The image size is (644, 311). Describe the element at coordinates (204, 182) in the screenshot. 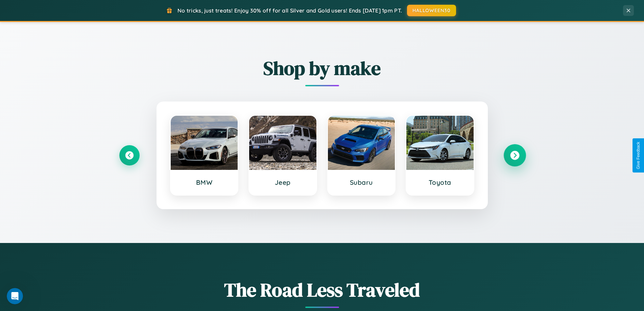

I see `h3: BMW` at that location.